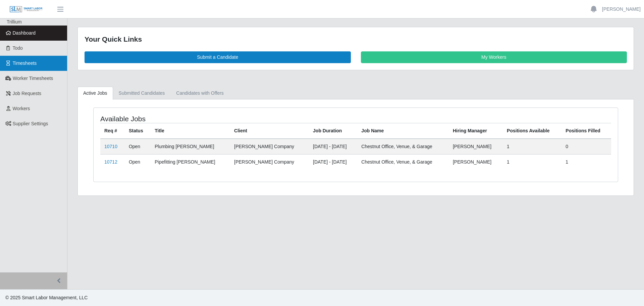 This screenshot has width=644, height=306. I want to click on th: Client, so click(269, 131).